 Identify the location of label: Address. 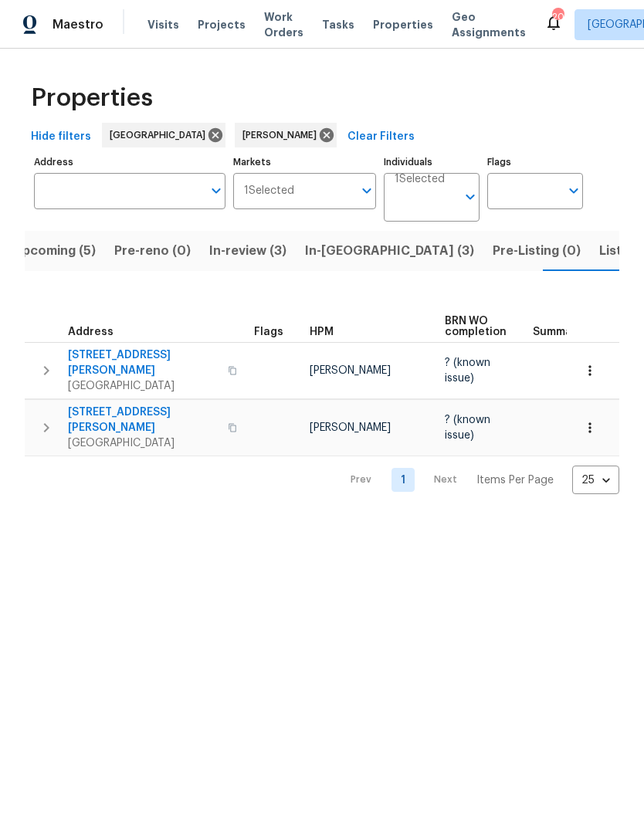
(129, 162).